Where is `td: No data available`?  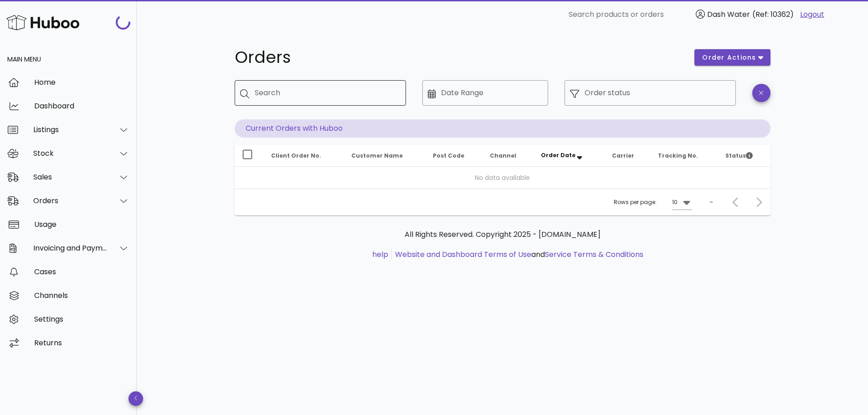 td: No data available is located at coordinates (503, 177).